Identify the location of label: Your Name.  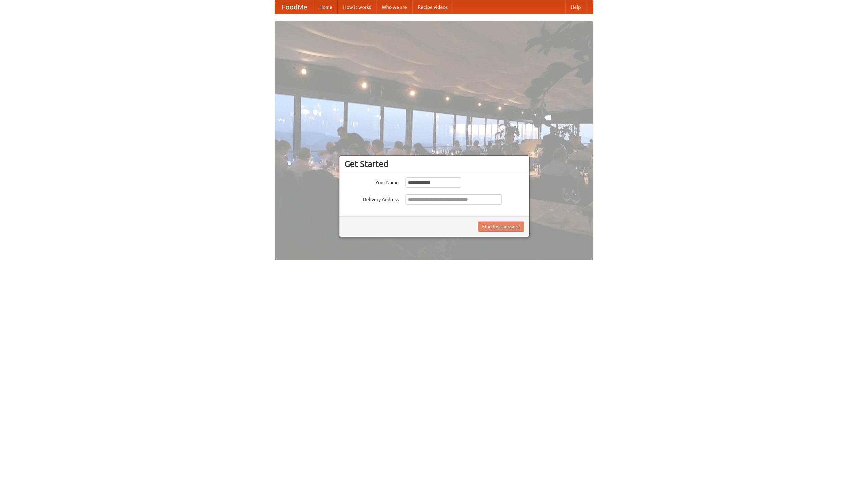
(371, 181).